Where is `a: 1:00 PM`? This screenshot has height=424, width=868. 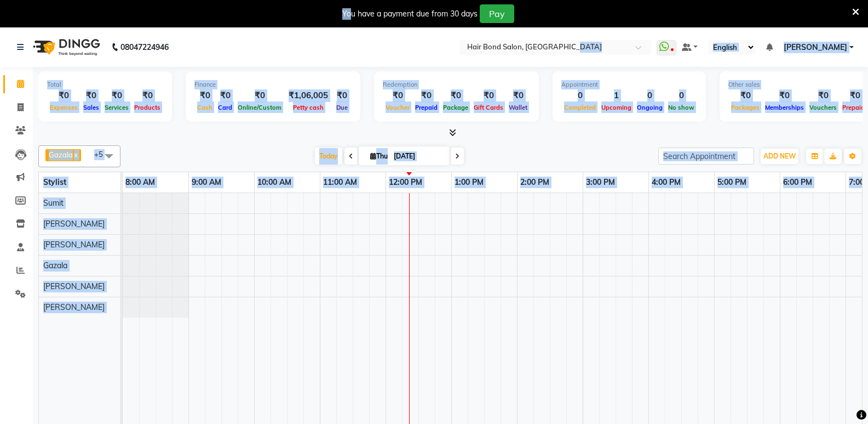 a: 1:00 PM is located at coordinates (469, 182).